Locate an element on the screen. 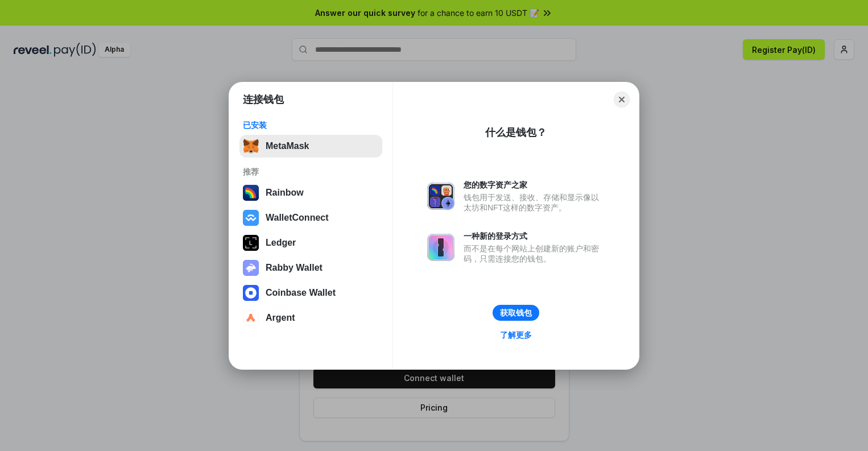  a: 了解更多 is located at coordinates (516, 335).